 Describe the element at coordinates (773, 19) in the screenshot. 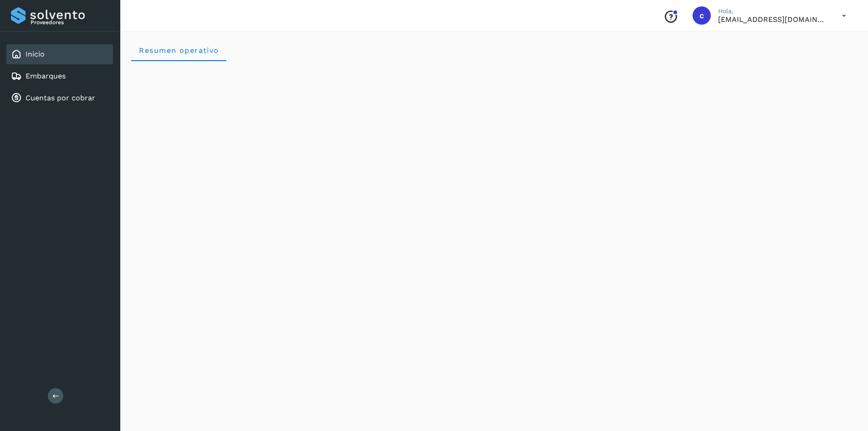

I see `p: cuentas3@enlacesmet.com.mx` at that location.